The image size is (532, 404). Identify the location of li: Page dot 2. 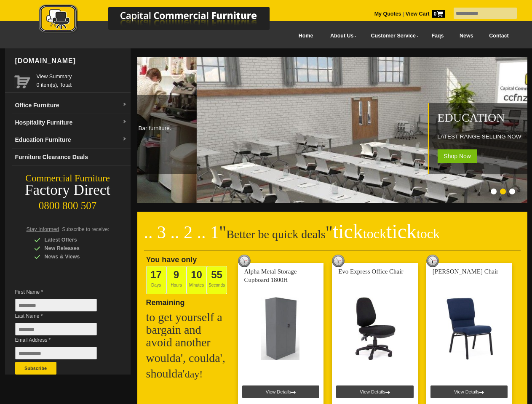
(503, 191).